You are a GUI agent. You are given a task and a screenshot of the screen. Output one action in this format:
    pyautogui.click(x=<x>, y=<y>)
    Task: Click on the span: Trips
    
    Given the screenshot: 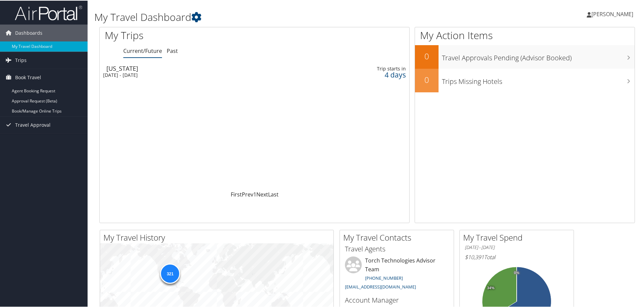 What is the action you would take?
    pyautogui.click(x=21, y=59)
    